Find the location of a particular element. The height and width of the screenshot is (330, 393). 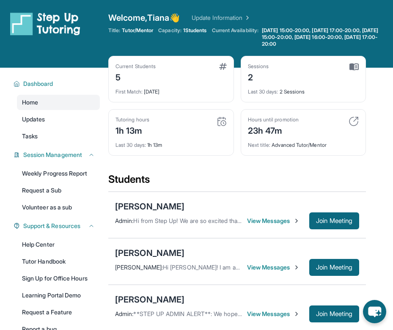

div: Current Students is located at coordinates (135, 66).